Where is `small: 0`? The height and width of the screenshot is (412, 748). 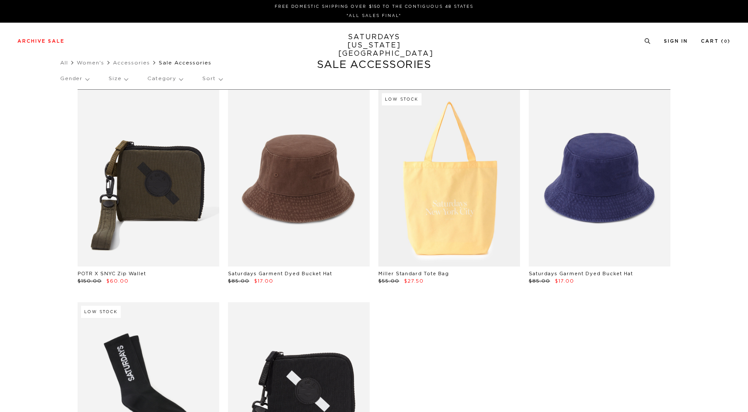 small: 0 is located at coordinates (726, 41).